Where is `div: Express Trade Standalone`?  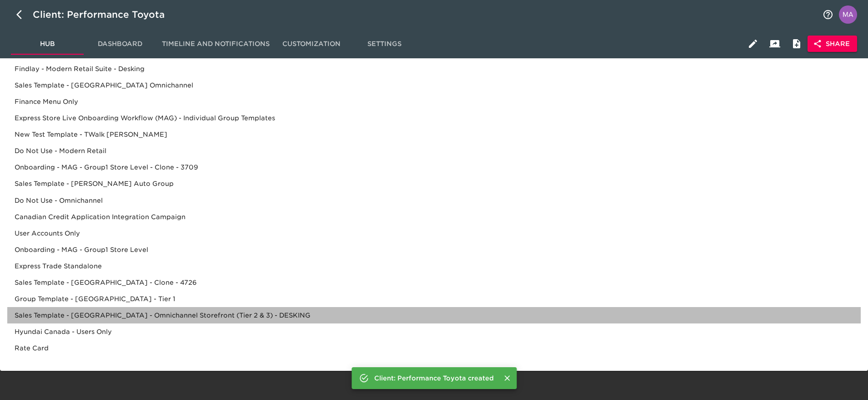 div: Express Trade Standalone is located at coordinates (434, 266).